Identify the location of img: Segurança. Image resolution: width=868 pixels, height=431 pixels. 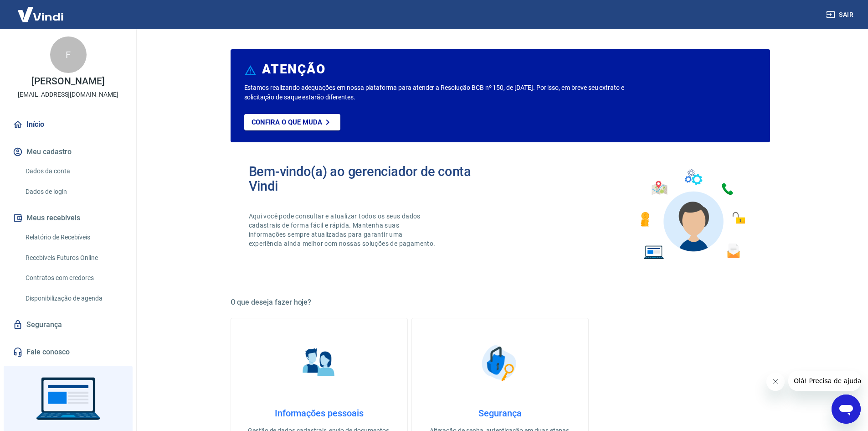
(500, 363).